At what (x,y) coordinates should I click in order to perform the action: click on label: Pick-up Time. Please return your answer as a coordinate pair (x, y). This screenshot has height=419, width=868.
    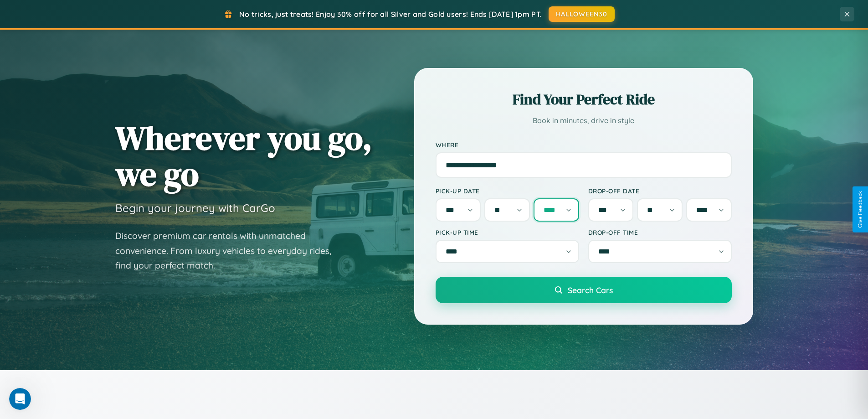
    Looking at the image, I should click on (507, 232).